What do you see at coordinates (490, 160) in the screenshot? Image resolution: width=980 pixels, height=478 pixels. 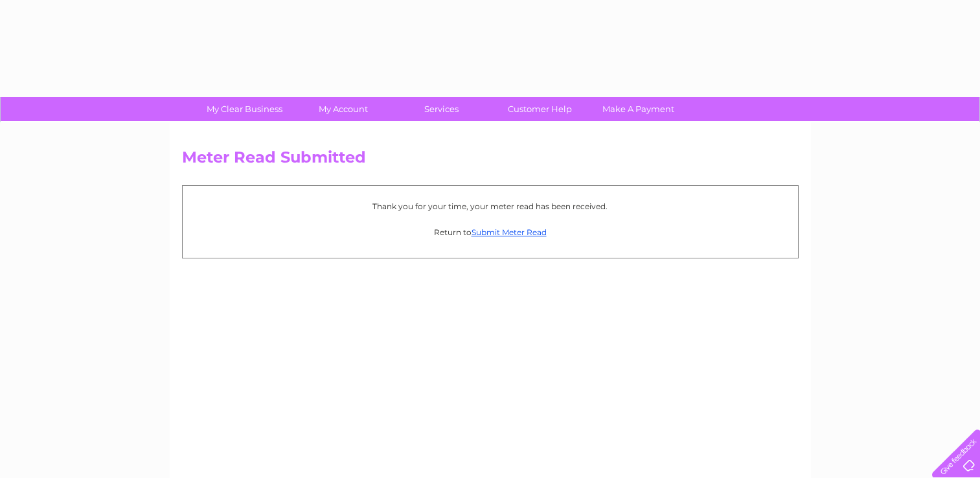 I see `h2: Meter Read Submitted` at bounding box center [490, 160].